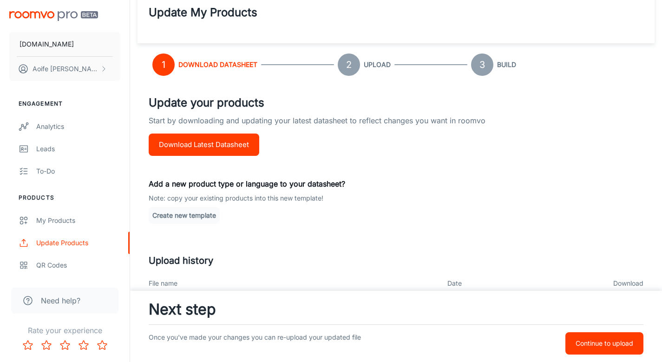  I want to click on div: Analytics, so click(78, 126).